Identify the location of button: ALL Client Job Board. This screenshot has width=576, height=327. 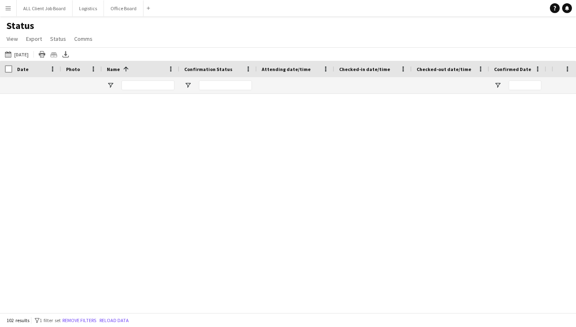
(44, 8).